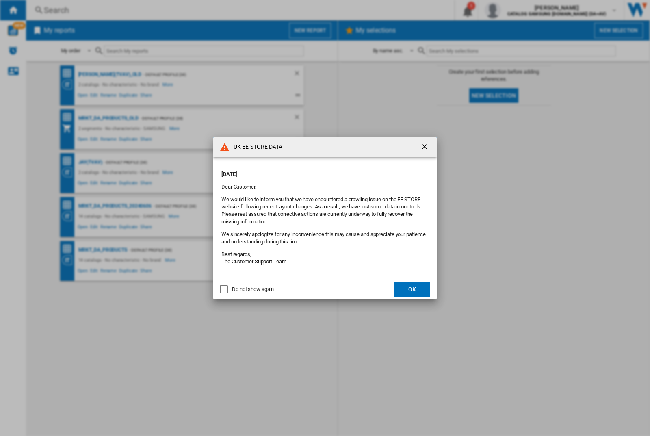  Describe the element at coordinates (425, 147) in the screenshot. I see `button: getI18NText('BUTTONS.CLOSE_DIALOG')` at that location.